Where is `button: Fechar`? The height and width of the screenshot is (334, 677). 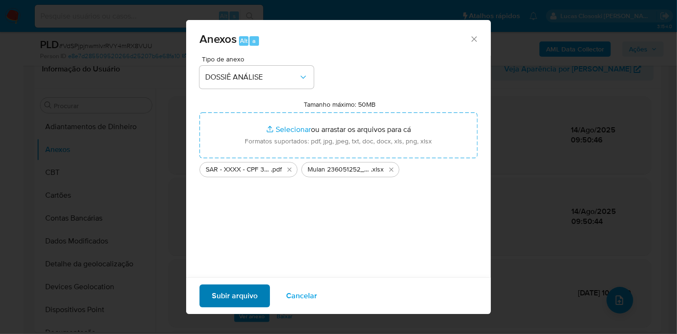
button: Fechar is located at coordinates (474, 39).